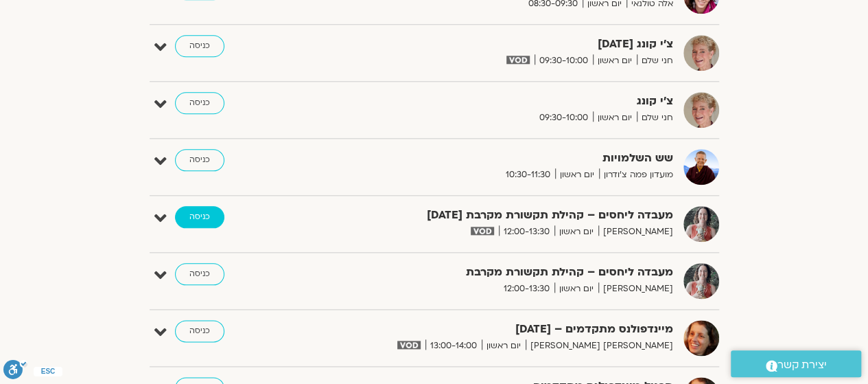  Describe the element at coordinates (802, 364) in the screenshot. I see `span: יצירת קשר` at that location.